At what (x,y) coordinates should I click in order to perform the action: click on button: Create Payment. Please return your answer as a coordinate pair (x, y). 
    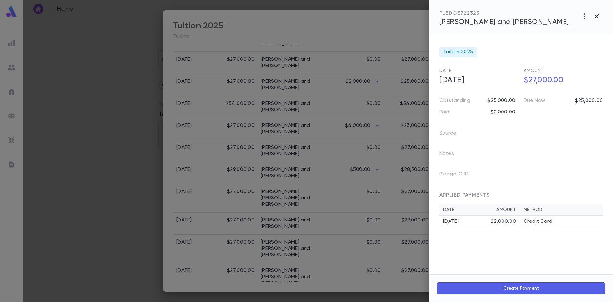
    Looking at the image, I should click on (521, 288).